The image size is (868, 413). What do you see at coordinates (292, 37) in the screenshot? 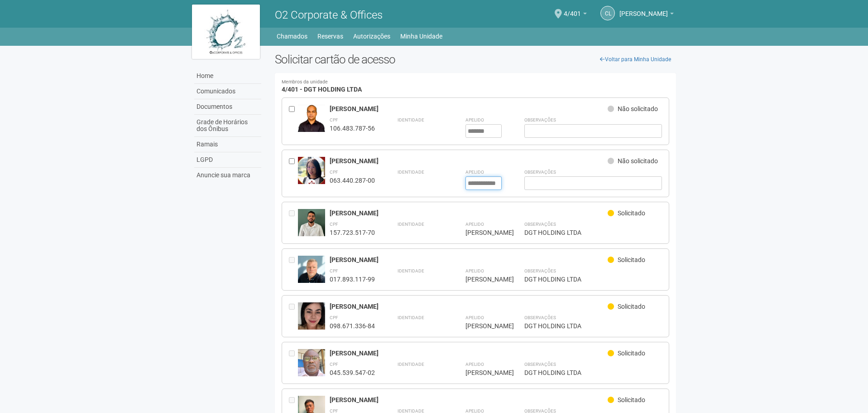
I see `a: Chamados` at bounding box center [292, 37].